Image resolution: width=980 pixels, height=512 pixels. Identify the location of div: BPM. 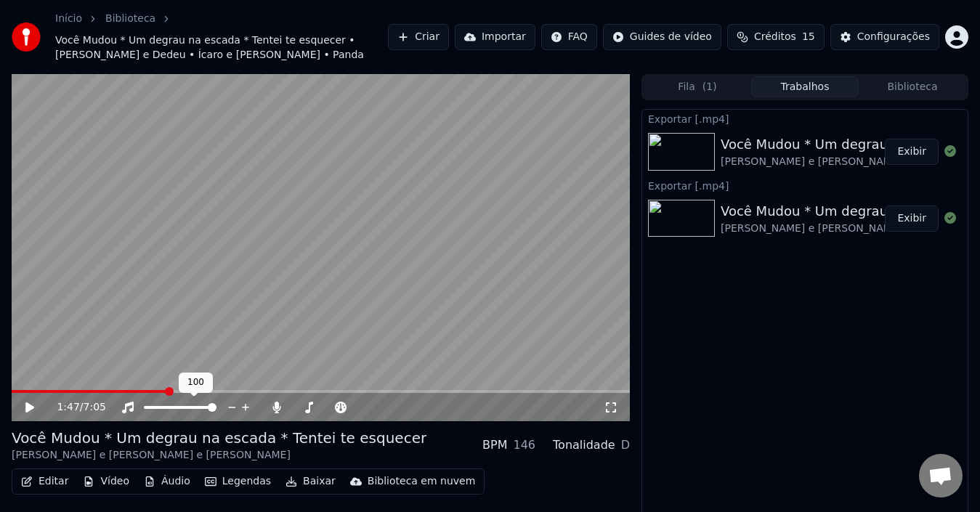
(495, 445).